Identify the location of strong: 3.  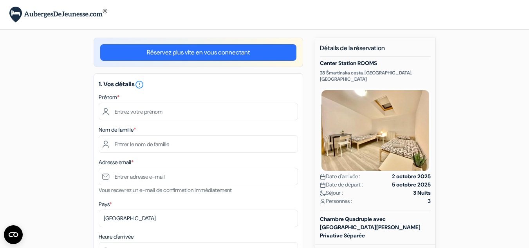
(429, 201).